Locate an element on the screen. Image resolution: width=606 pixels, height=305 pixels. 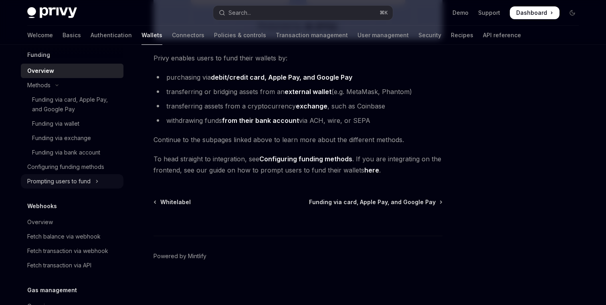
a: Whitelabel is located at coordinates (172, 202).